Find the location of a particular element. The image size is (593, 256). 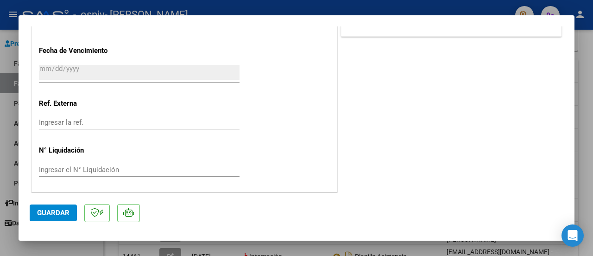

span: Guardar is located at coordinates (53, 213).